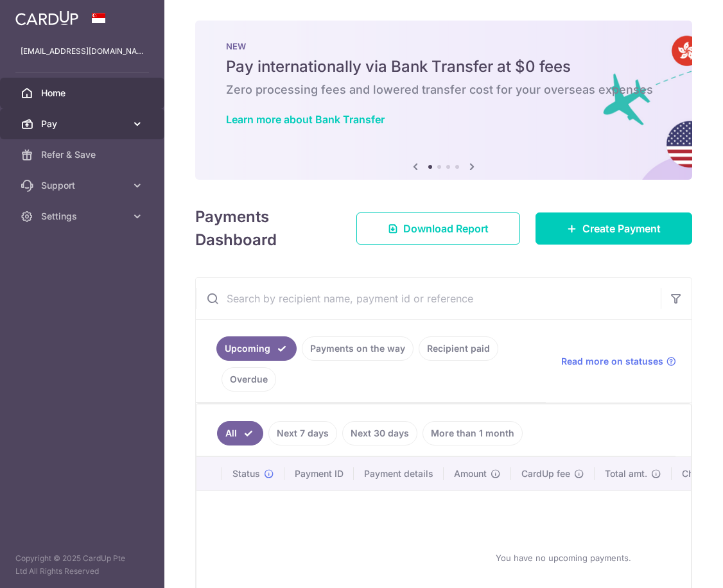 This screenshot has width=723, height=588. I want to click on a: Next 30 days, so click(380, 434).